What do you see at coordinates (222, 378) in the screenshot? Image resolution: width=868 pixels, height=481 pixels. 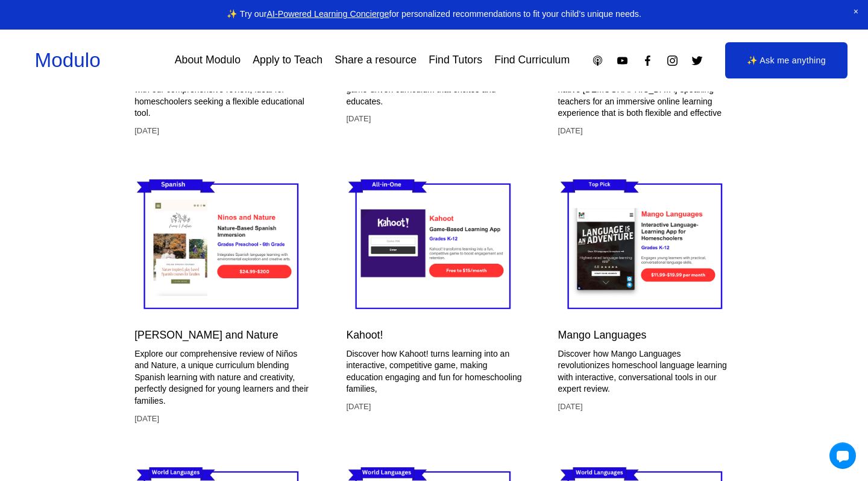 I see `p: Explore our comprehensive review of Niños and Nature, a unique curriculum blending Spanish learni...` at bounding box center [222, 378].